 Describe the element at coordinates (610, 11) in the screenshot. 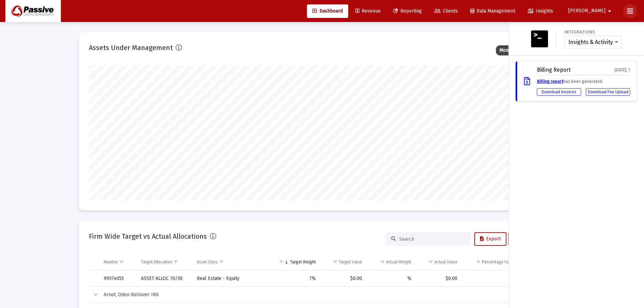

I see `mat-icon: arrow_drop_down` at that location.